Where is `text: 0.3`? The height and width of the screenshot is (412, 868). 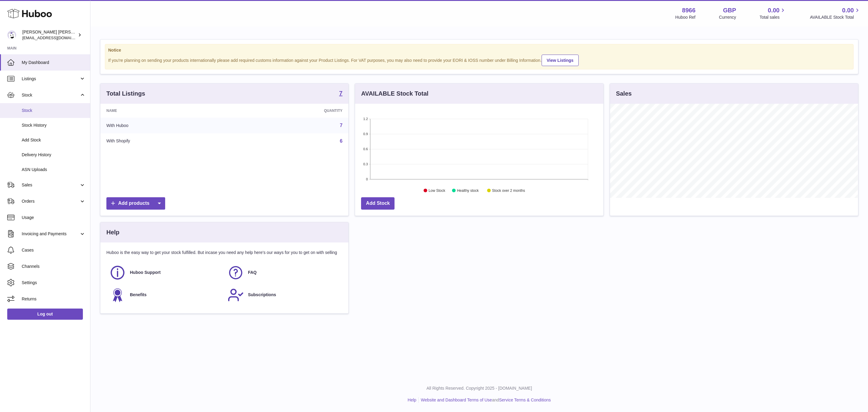
text: 0.3 is located at coordinates (365, 164).